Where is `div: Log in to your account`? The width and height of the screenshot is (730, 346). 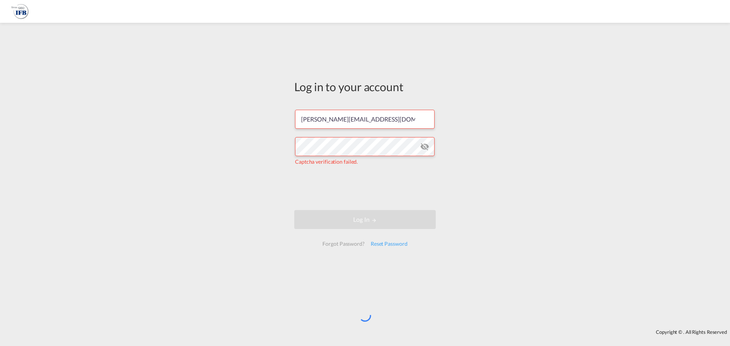 div: Log in to your account is located at coordinates (365, 87).